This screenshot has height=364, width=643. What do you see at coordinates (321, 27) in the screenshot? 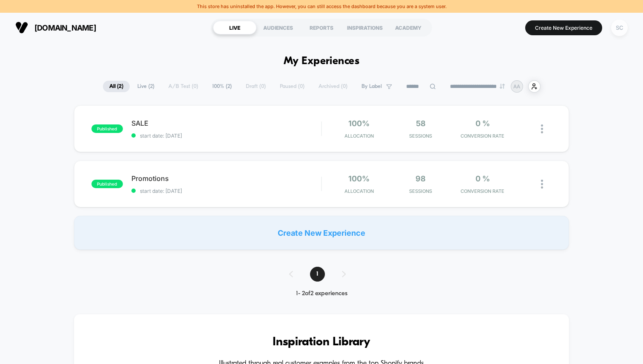
I see `div: REPORTS` at bounding box center [321, 27].